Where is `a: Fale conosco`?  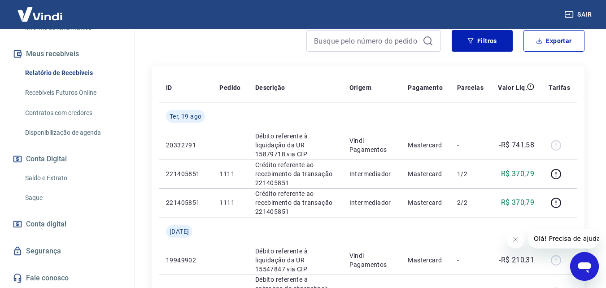 a: Fale conosco is located at coordinates (67, 278).